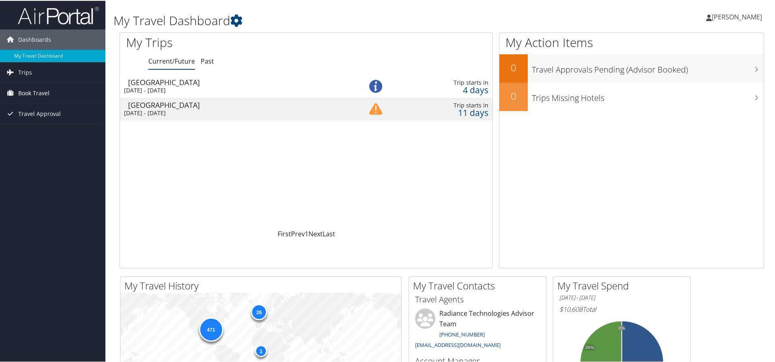 The width and height of the screenshot is (775, 362). I want to click on div: 471, so click(211, 329).